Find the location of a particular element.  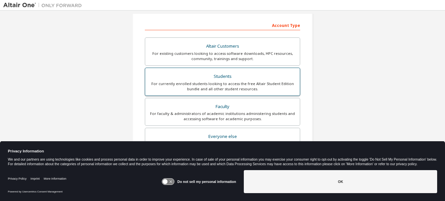

div: For currently enrolled students looking to access the free Altair Student Edition bundle and all ... is located at coordinates (223, 86).